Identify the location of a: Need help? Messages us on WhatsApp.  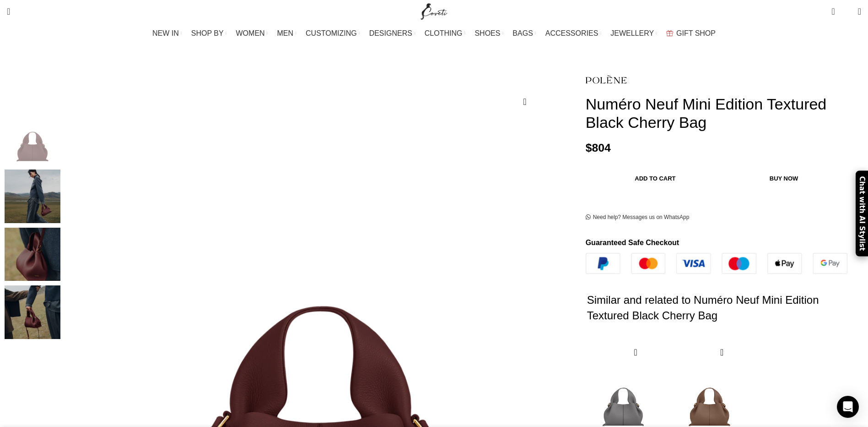
(638, 218).